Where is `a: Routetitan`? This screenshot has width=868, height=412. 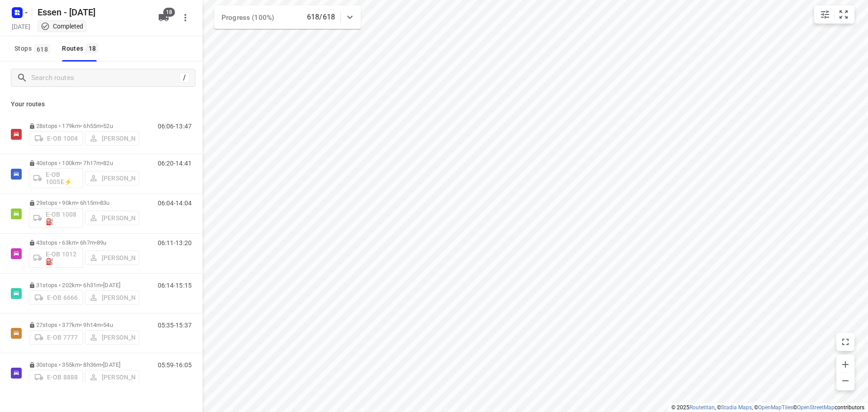
a: Routetitan is located at coordinates (702, 407).